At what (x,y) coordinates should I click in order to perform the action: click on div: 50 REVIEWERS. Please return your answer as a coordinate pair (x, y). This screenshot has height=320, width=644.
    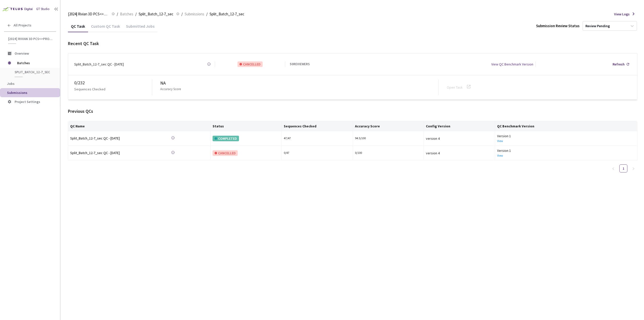
    Looking at the image, I should click on (299, 64).